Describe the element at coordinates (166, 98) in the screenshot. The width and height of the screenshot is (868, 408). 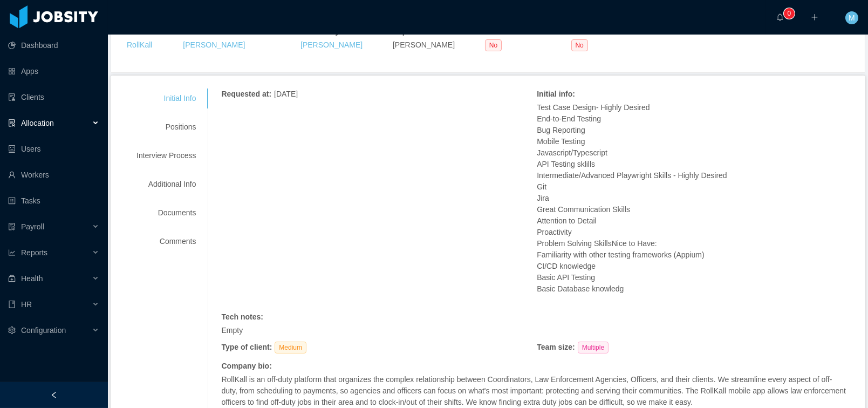
I see `div: Initial Info` at that location.